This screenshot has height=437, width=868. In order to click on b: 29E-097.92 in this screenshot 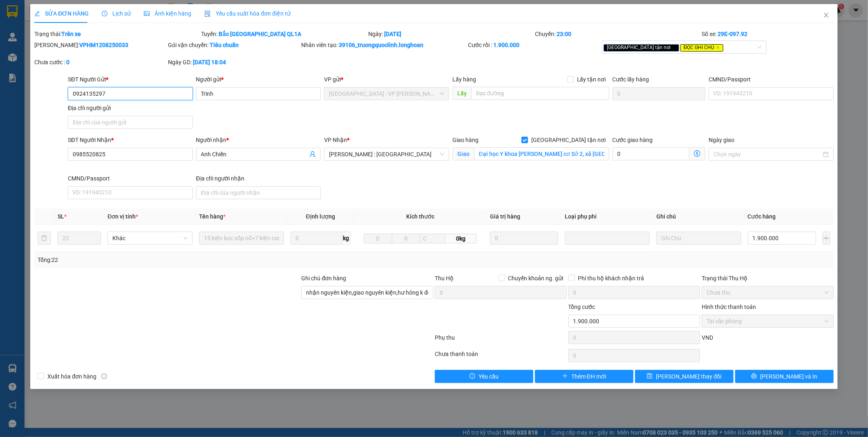, I will do `click(732, 34)`.